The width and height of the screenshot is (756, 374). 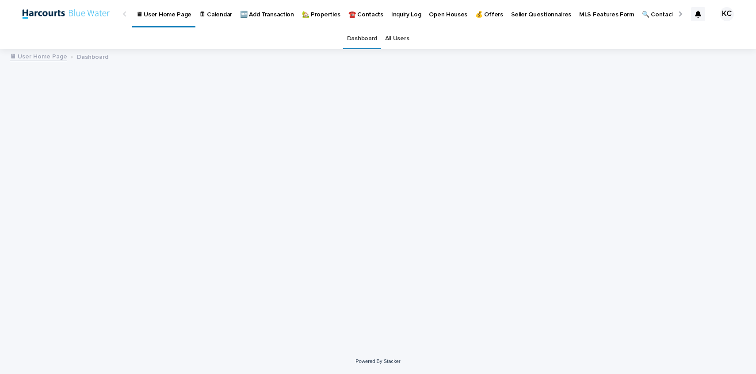 I want to click on a: Powered By Stacker, so click(x=378, y=361).